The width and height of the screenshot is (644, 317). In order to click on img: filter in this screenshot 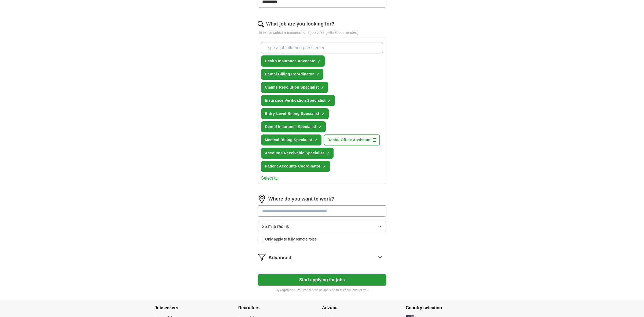, I will do `click(262, 257)`.